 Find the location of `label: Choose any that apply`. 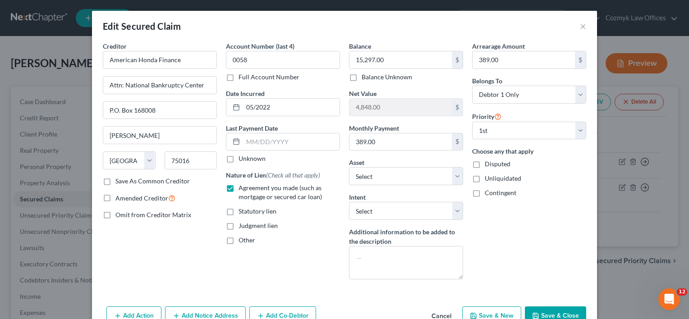

label: Choose any that apply is located at coordinates (529, 151).